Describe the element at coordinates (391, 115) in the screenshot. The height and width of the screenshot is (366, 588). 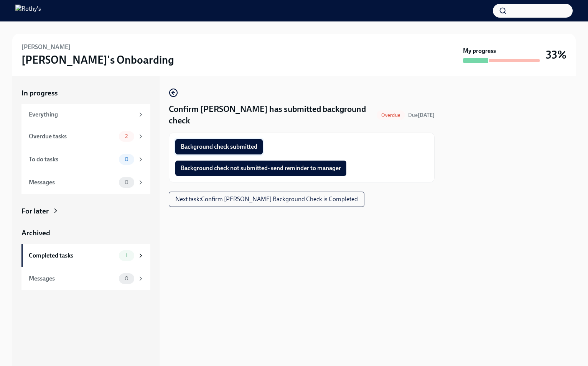
I see `span: Overdue` at that location.